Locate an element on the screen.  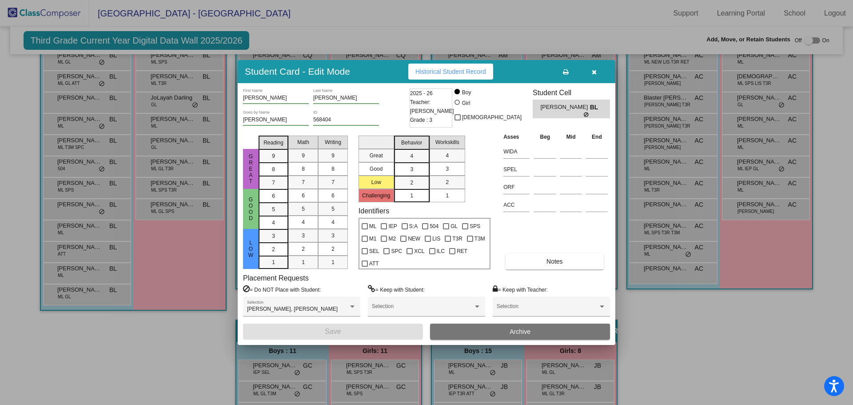
input: Enter ID is located at coordinates (346, 120).